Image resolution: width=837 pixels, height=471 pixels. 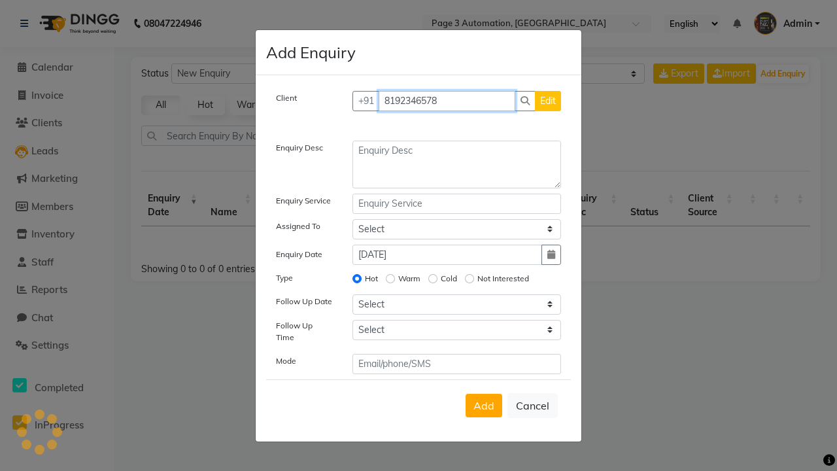 I want to click on label: Enquiry Desc, so click(x=300, y=148).